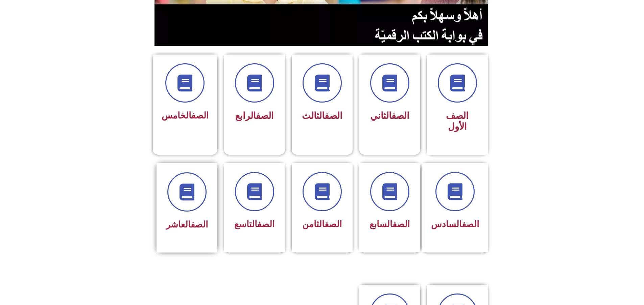 The image size is (644, 305). I want to click on span: التاسع, so click(254, 224).